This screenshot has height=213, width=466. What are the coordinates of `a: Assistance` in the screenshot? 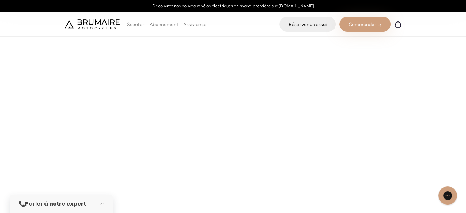 It's located at (195, 24).